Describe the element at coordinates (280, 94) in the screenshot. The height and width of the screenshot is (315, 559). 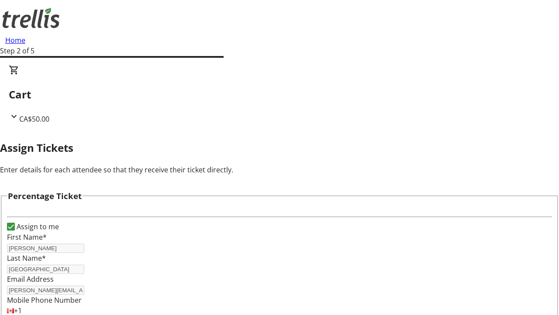
I see `div: CartCA$50.00` at that location.